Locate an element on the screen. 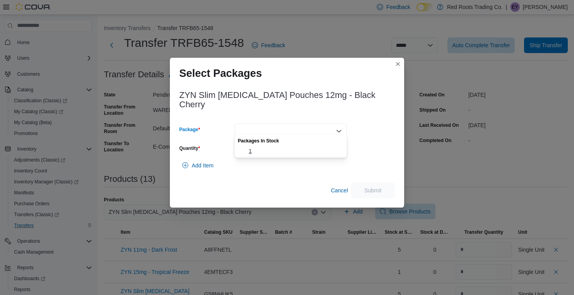  label: Quantity is located at coordinates (189, 148).